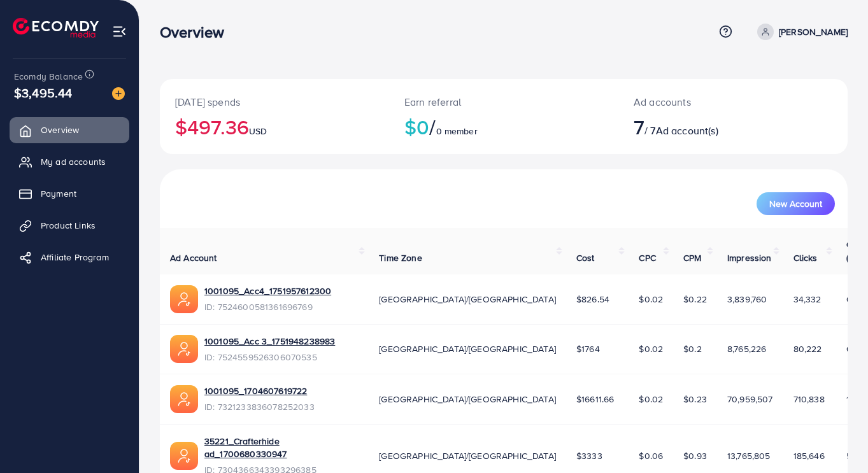  What do you see at coordinates (68, 226) in the screenshot?
I see `span: Product Links` at bounding box center [68, 226].